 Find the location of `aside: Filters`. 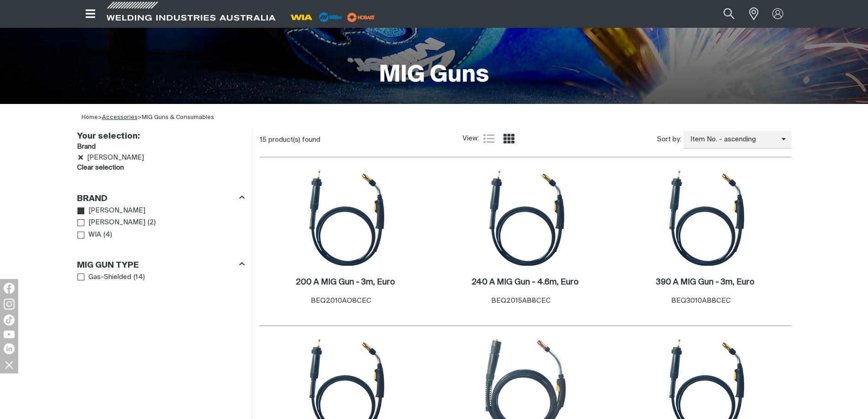

aside: Filters is located at coordinates (161, 205).